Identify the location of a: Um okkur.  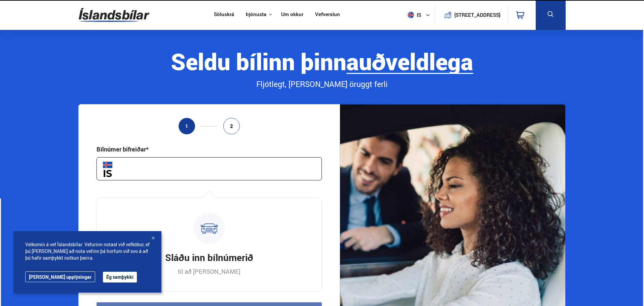
(292, 15).